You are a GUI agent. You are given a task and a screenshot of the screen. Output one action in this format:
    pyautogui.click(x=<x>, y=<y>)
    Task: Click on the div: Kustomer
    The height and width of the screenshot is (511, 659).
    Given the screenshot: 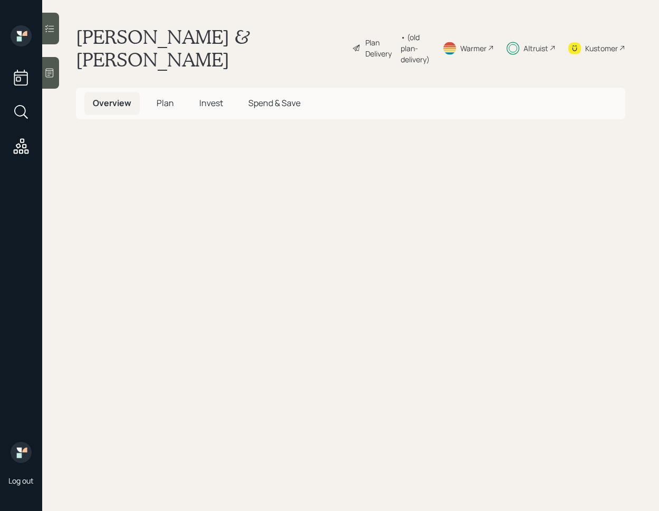 What is the action you would take?
    pyautogui.click(x=602, y=48)
    